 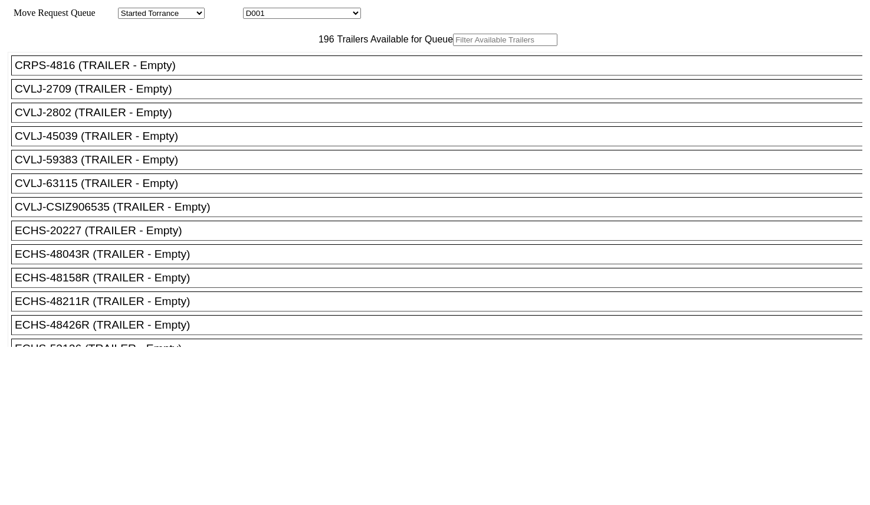 What do you see at coordinates (442, 184) in the screenshot?
I see `div: CVLJ-63115 (TRAILER - Empty)` at bounding box center [442, 184].